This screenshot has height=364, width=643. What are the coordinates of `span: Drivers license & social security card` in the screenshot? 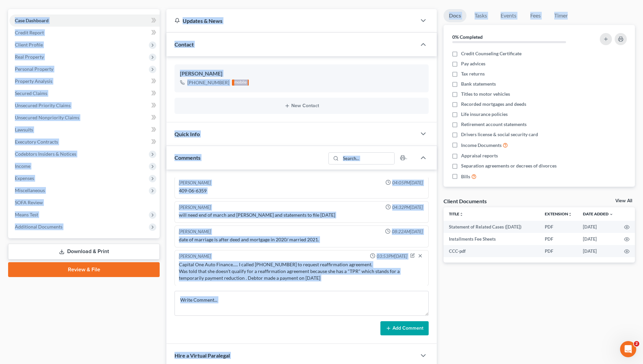 It's located at (500, 135).